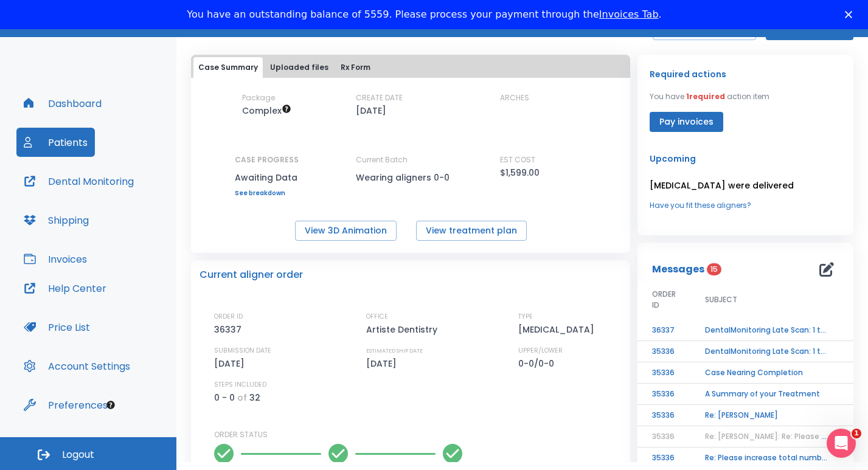  I want to click on a: Invoices, so click(55, 259).